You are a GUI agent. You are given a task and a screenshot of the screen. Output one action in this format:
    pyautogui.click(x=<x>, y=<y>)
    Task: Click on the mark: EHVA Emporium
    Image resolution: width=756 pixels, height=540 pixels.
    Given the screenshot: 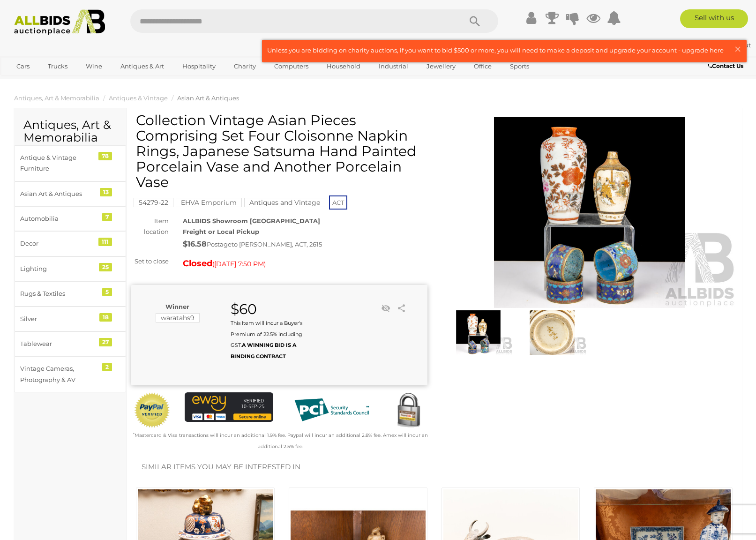 What is the action you would take?
    pyautogui.click(x=209, y=202)
    